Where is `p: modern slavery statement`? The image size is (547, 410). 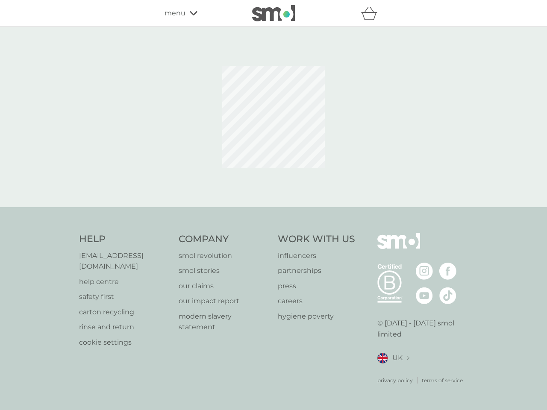 p: modern slavery statement is located at coordinates (224, 322).